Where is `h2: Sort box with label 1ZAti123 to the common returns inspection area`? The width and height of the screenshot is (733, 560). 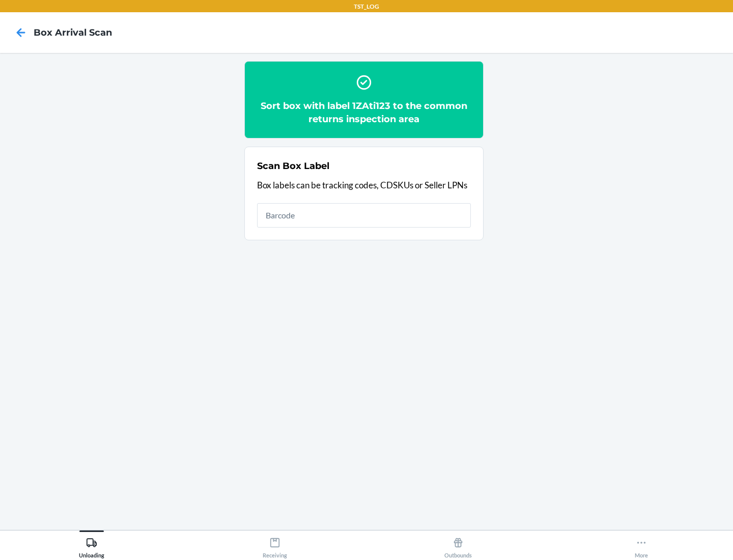 h2: Sort box with label 1ZAti123 to the common returns inspection area is located at coordinates (364, 112).